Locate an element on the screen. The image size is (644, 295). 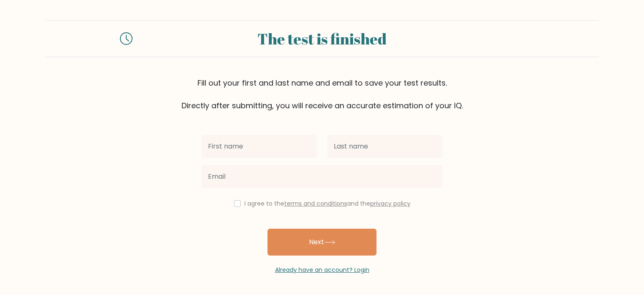
a: privacy policy is located at coordinates (390, 204).